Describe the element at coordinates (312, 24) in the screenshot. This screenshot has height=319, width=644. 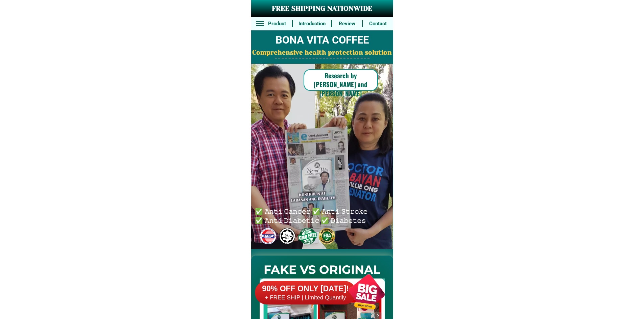
I see `h6: Introduction` at that location.